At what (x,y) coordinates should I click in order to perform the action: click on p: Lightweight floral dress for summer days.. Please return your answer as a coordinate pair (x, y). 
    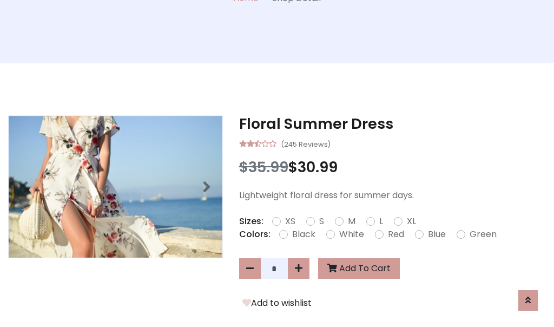
    Looking at the image, I should click on (392, 195).